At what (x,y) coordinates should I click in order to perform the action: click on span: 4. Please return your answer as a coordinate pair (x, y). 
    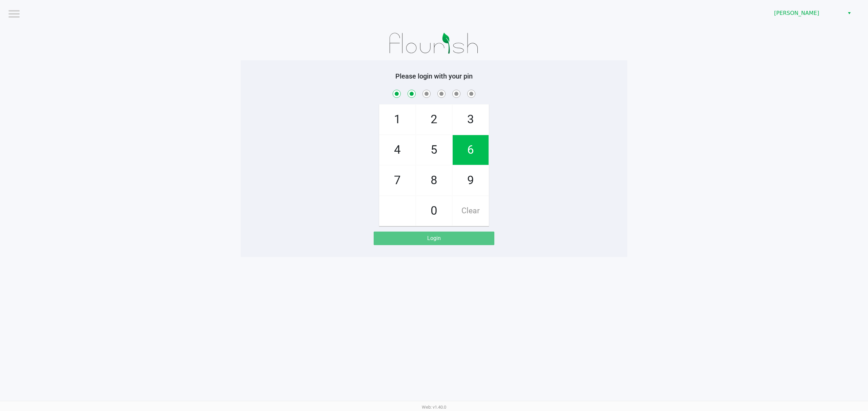
    Looking at the image, I should click on (397, 150).